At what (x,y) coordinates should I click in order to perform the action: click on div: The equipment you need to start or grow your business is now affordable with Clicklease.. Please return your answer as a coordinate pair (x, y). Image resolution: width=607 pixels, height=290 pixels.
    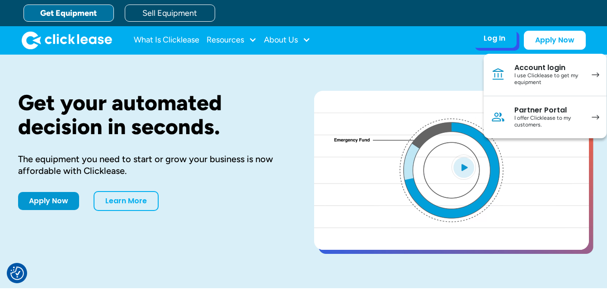
    Looking at the image, I should click on (151, 165).